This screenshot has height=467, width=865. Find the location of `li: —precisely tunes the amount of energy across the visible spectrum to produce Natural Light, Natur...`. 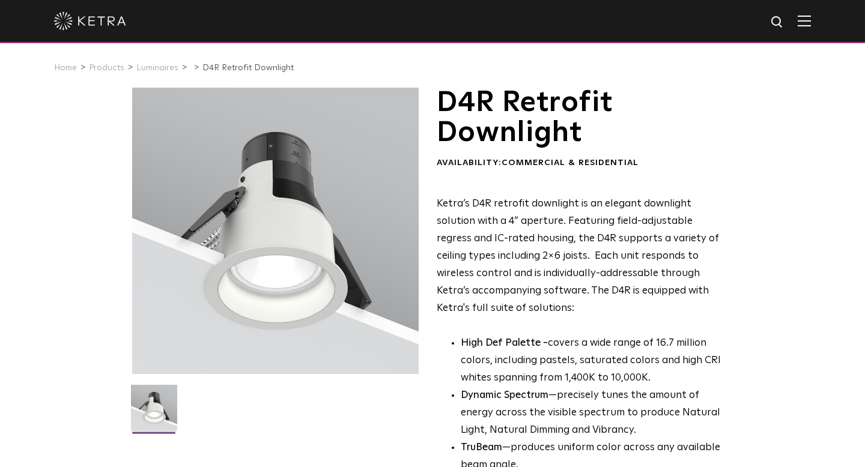

li: —precisely tunes the amount of energy across the visible spectrum to produce Natural Light, Natur... is located at coordinates (595, 413).